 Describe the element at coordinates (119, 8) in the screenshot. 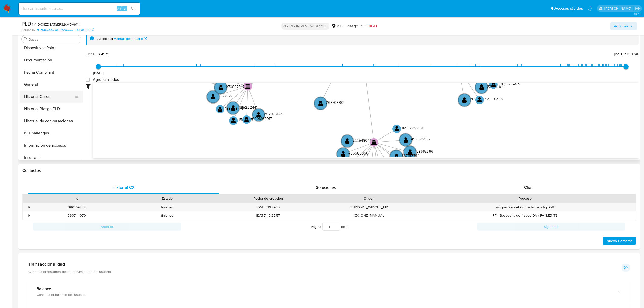

I see `span: Alt` at that location.